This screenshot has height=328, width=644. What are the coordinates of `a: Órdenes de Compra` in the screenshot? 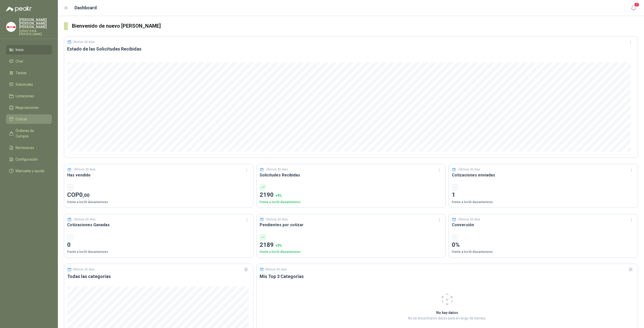 It's located at (29, 133).